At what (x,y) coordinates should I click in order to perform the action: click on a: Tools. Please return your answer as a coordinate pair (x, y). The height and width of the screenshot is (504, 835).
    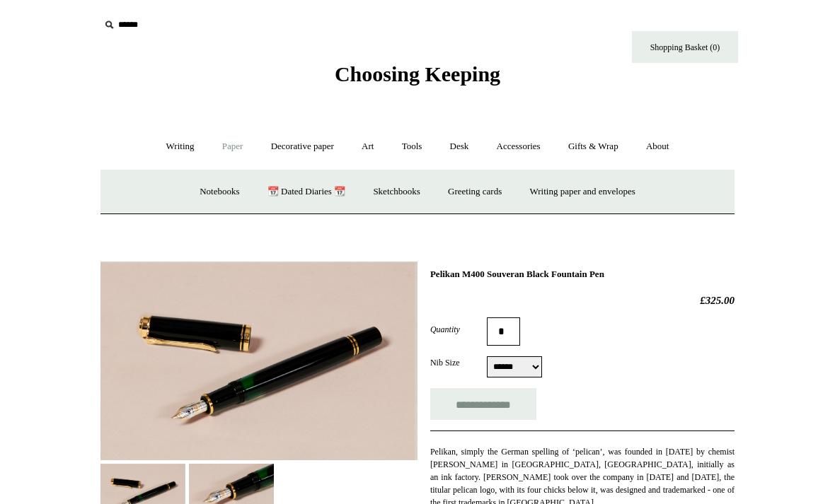
    Looking at the image, I should click on (412, 146).